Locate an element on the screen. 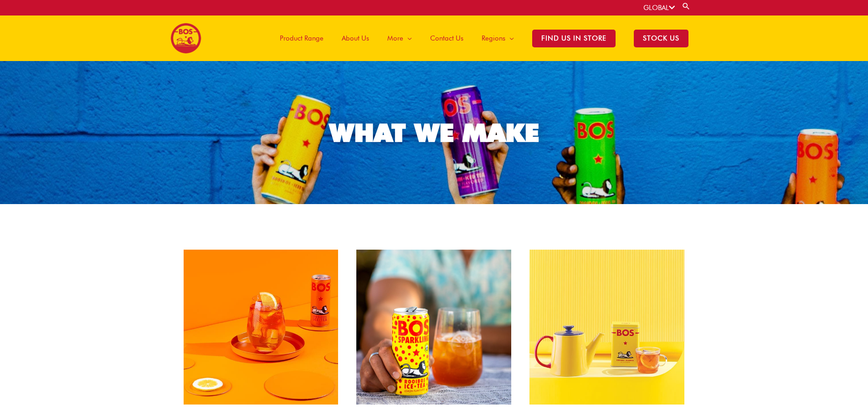 This screenshot has height=415, width=868. span: About Us is located at coordinates (355, 38).